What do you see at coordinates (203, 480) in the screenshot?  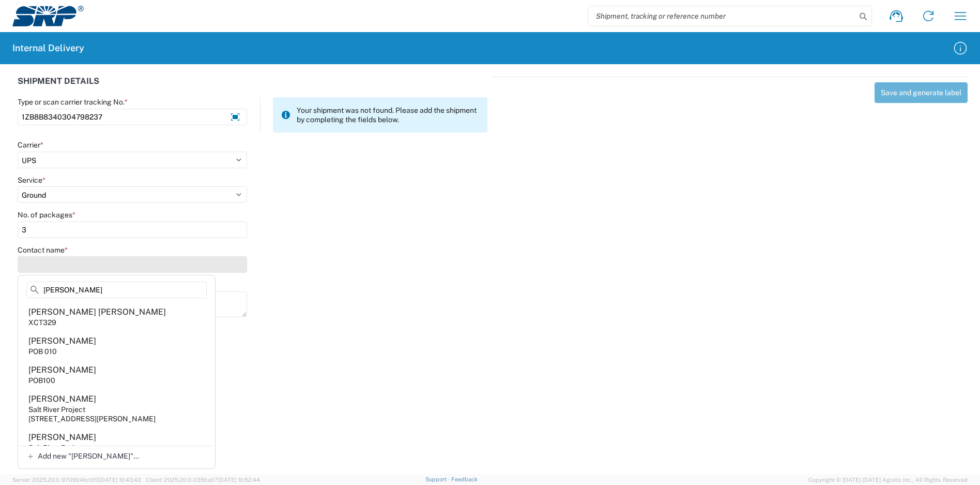 I see `span: Client: 2025.20.0-035ba07` at bounding box center [203, 480].